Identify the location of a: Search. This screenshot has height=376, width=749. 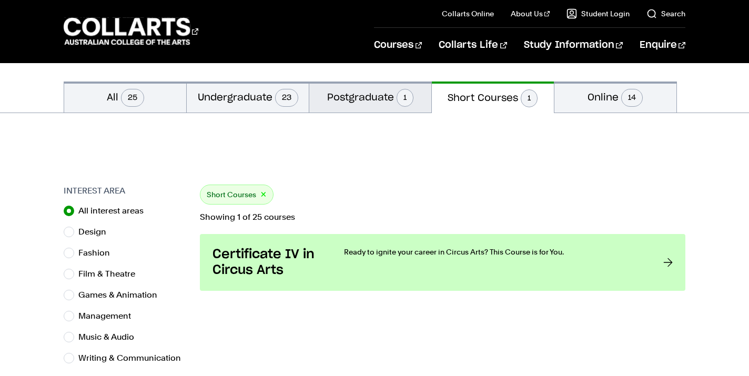
(666, 14).